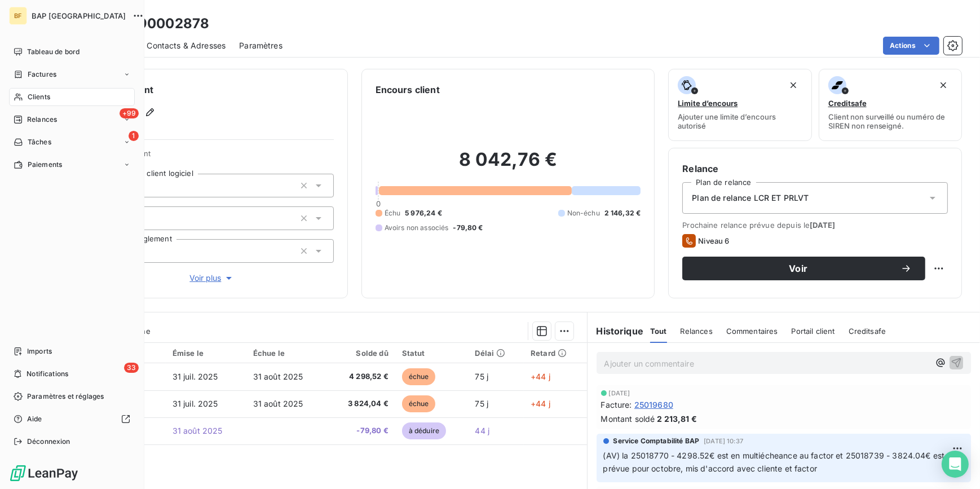 This screenshot has width=980, height=489. Describe the element at coordinates (40, 351) in the screenshot. I see `span: Imports` at that location.